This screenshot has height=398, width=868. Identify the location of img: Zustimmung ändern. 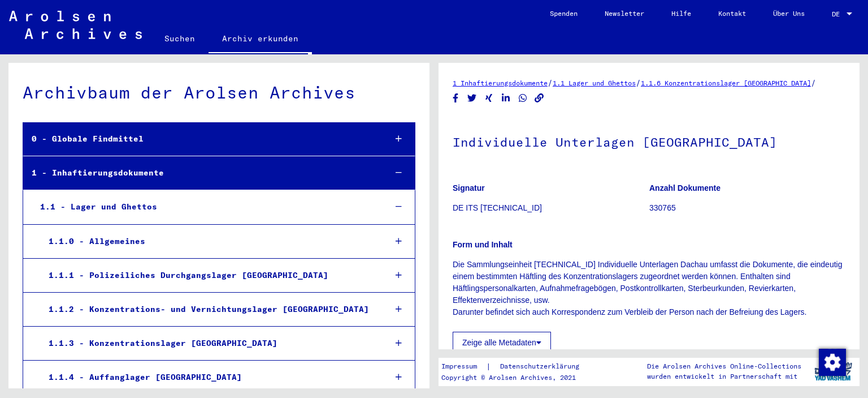
(833, 362).